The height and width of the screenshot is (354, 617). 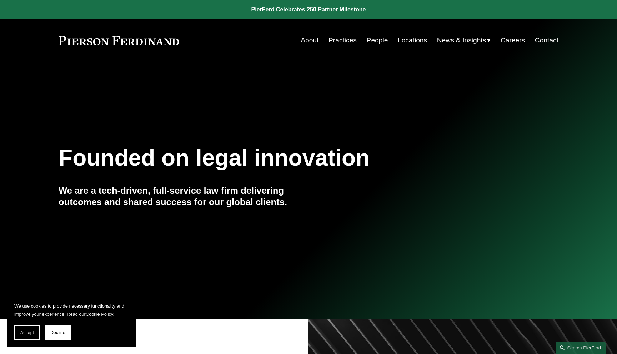 I want to click on p: We use cookies to provide necessary functionality and improve your experience. Read our ., so click(x=71, y=310).